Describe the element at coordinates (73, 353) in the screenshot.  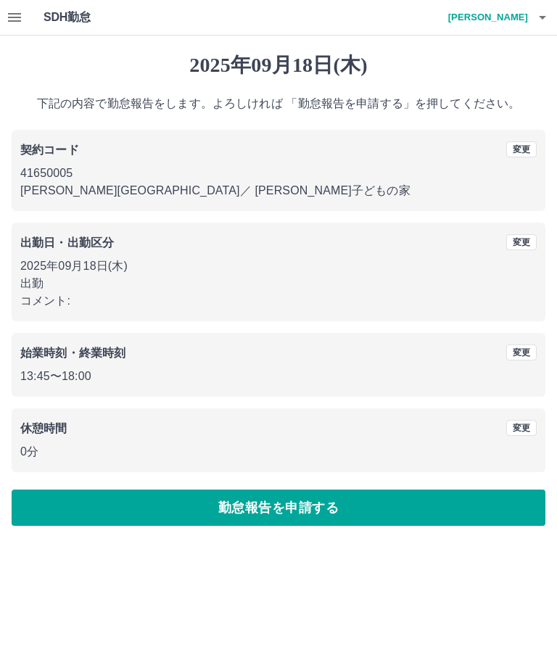
I see `b: 始業時刻・終業時刻` at that location.